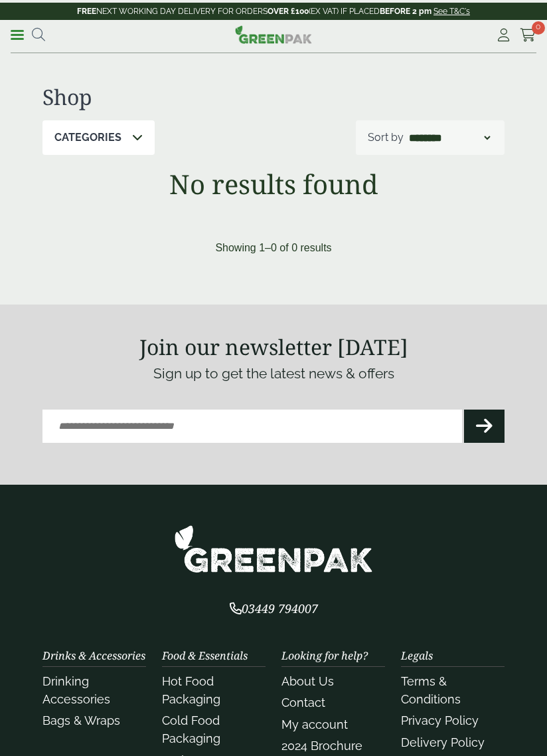  What do you see at coordinates (452, 11) in the screenshot?
I see `a: See T&C's` at bounding box center [452, 11].